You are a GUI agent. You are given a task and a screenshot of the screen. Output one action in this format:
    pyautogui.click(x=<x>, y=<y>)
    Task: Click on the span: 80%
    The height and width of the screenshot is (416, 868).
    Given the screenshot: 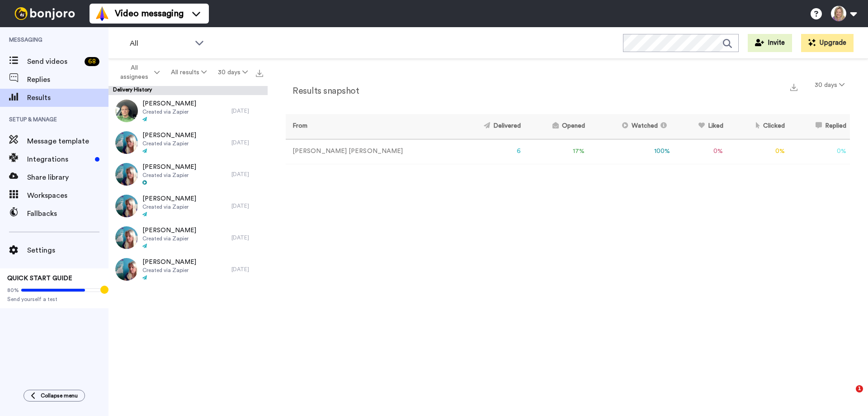 What is the action you would take?
    pyautogui.click(x=13, y=290)
    